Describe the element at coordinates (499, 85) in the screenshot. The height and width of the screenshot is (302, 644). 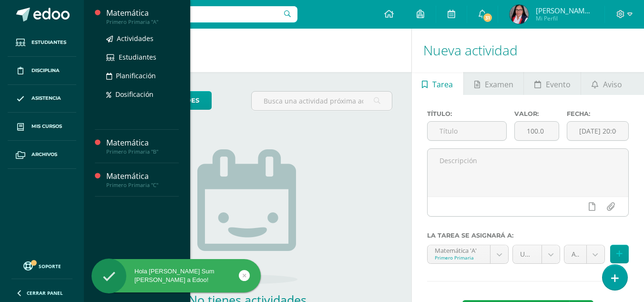
I see `span: Examen` at that location.